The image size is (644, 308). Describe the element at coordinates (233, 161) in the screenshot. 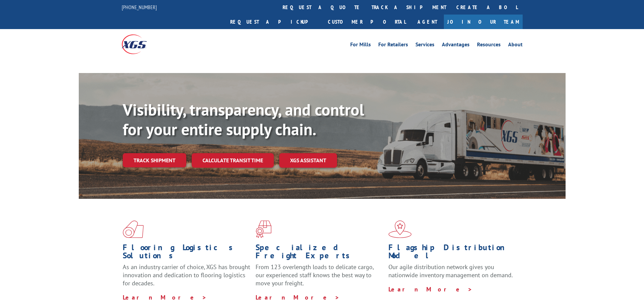

I see `a: Calculate transit time` at that location.